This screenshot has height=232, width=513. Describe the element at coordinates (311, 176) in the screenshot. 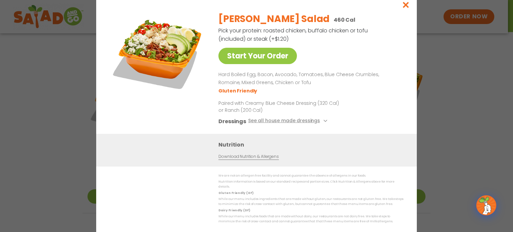

I see `p: We are not an allergen free facility and cannot guarantee the absence of allergens in our foods.` at that location.